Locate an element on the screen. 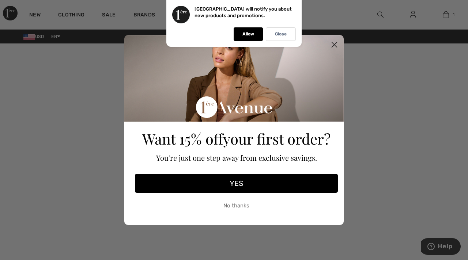 This screenshot has height=260, width=468. span: Help is located at coordinates (24, 8).